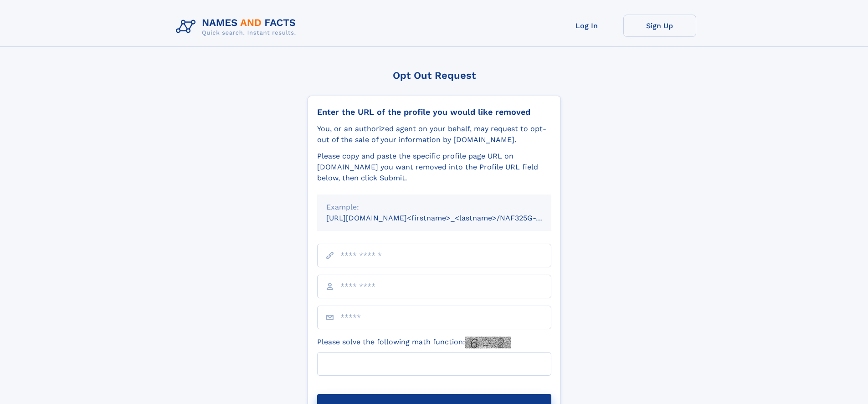 Image resolution: width=868 pixels, height=404 pixels. I want to click on div: Example:, so click(434, 208).